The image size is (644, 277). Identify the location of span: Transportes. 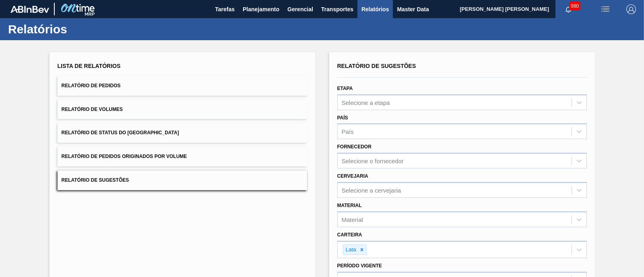
(337, 9).